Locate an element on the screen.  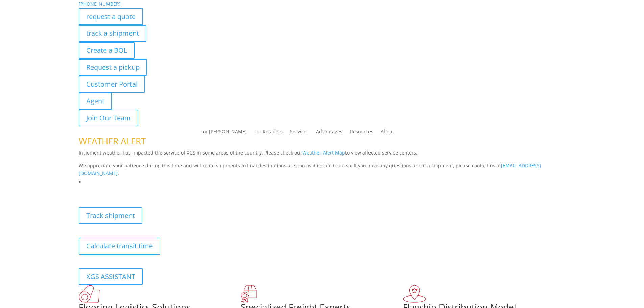
a: Resources is located at coordinates (361, 133).